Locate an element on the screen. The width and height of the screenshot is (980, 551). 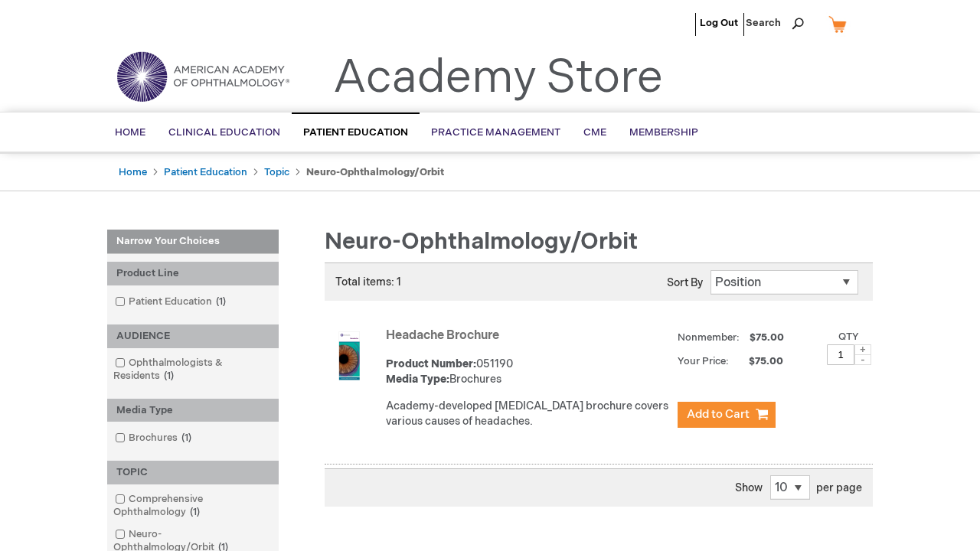
img: Headache Brochure is located at coordinates (349, 356).